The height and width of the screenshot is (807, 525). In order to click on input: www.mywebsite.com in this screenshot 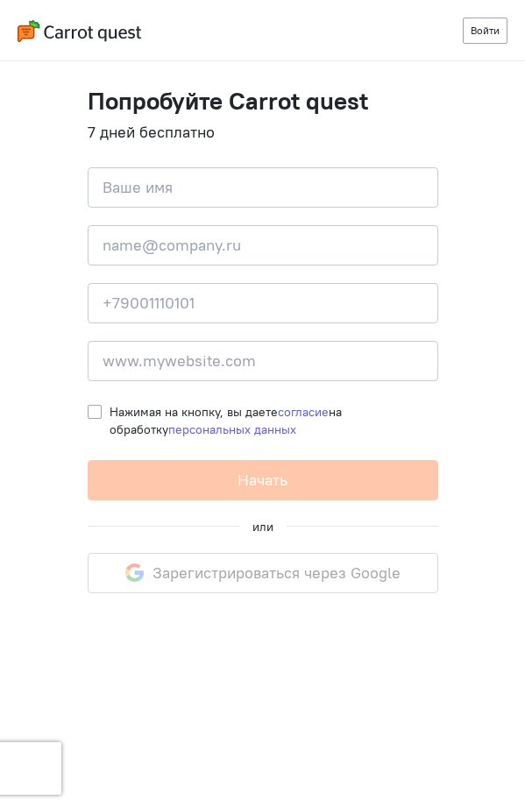, I will do `click(263, 361)`.